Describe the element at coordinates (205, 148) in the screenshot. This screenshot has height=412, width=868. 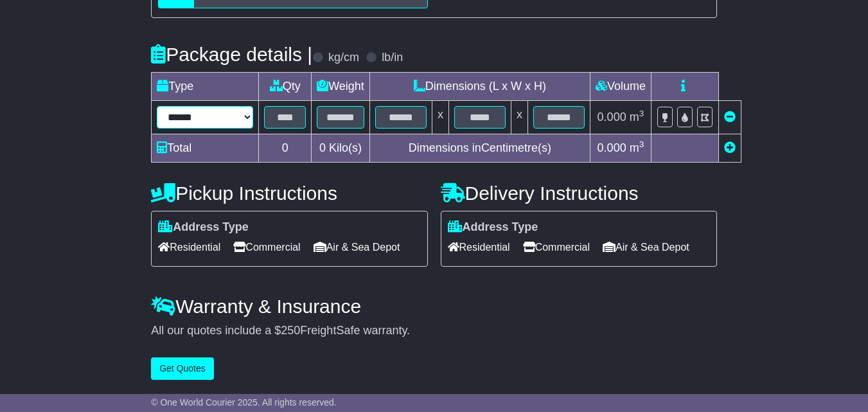
I see `td: Total` at that location.